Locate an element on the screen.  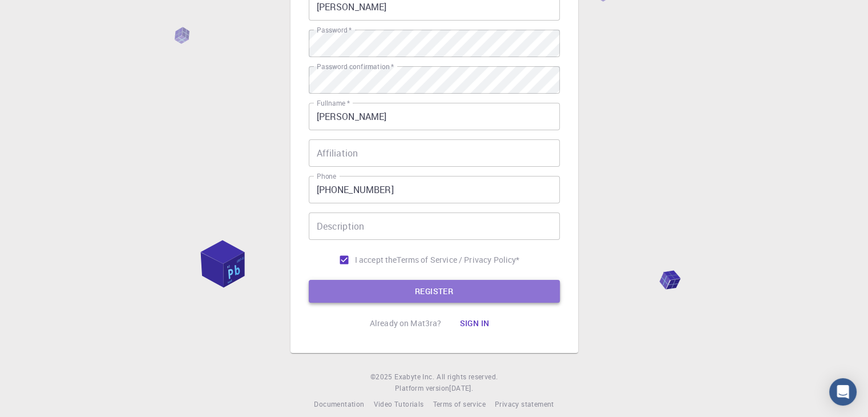
span: All rights reserved. is located at coordinates (467, 377).